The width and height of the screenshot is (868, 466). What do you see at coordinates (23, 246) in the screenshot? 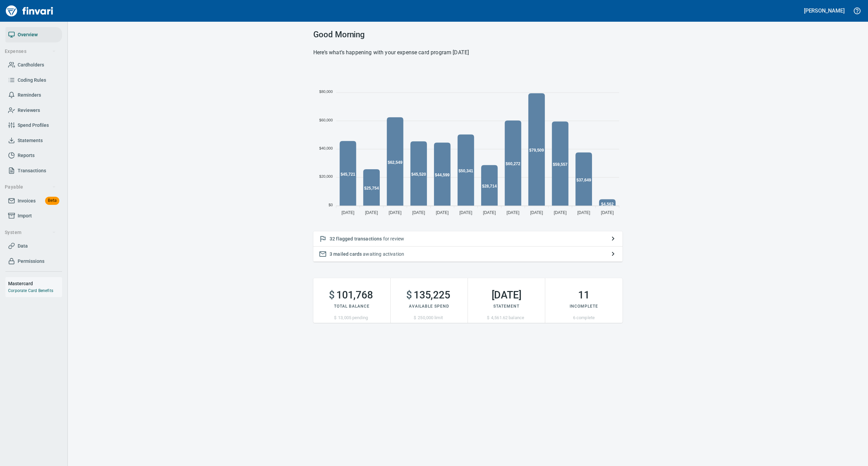
I see `span: Data` at bounding box center [23, 246].